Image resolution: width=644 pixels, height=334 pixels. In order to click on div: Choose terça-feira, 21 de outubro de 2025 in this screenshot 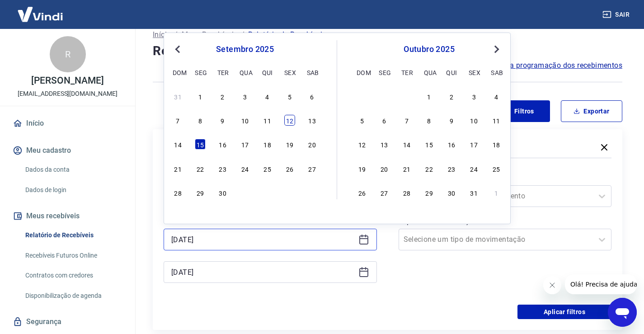, I will do `click(407, 168)`.